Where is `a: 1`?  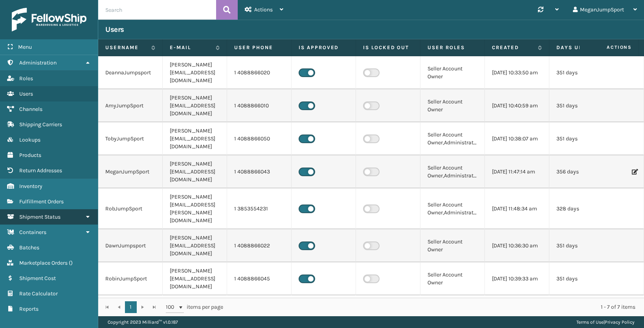
a: 1 is located at coordinates (131, 307).